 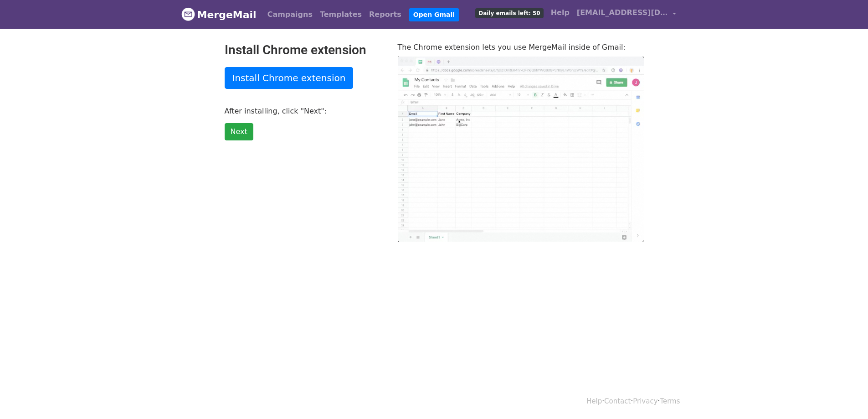 I want to click on span: Daily emails left: 50, so click(x=509, y=13).